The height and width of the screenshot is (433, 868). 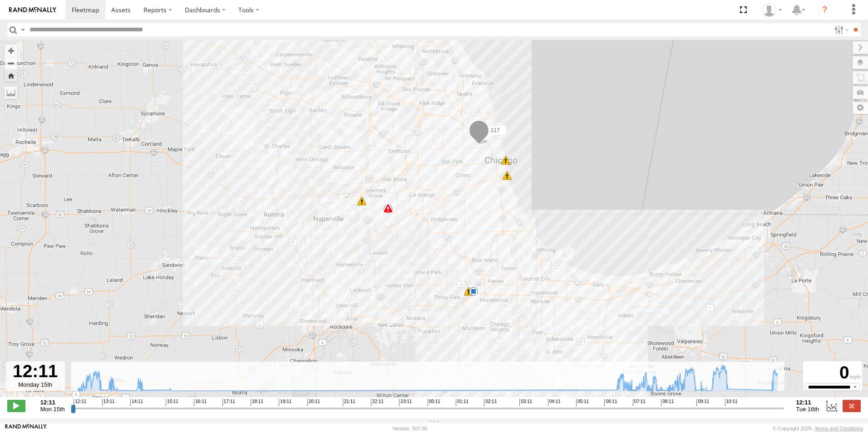 I want to click on a: Visit our Website, so click(x=26, y=429).